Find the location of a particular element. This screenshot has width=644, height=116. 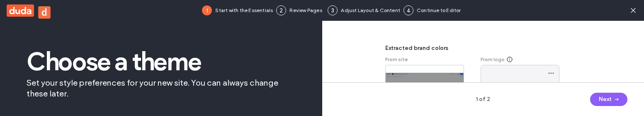

button: Next is located at coordinates (609, 99).